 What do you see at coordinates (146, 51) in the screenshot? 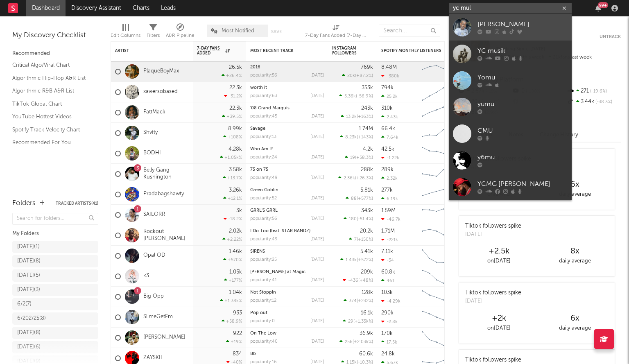
I see `div: Artist` at bounding box center [146, 51].